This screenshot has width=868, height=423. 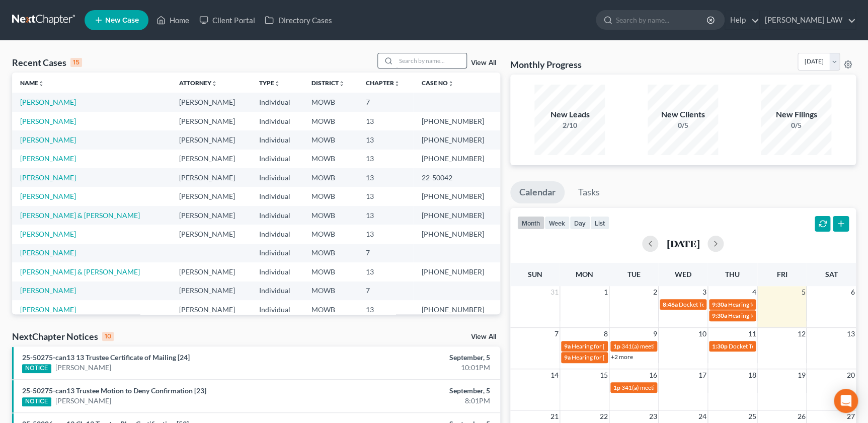 What do you see at coordinates (851, 334) in the screenshot?
I see `span: 13` at bounding box center [851, 334].